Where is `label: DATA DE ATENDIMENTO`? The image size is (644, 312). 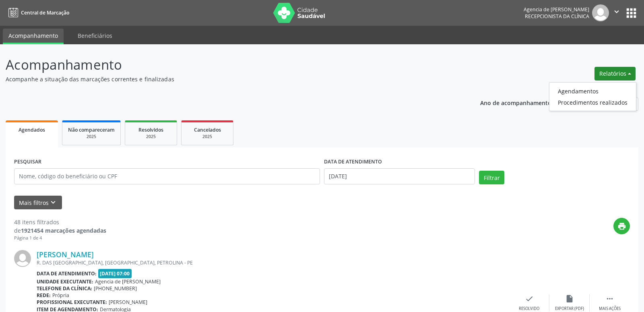 label: DATA DE ATENDIMENTO is located at coordinates (353, 162).